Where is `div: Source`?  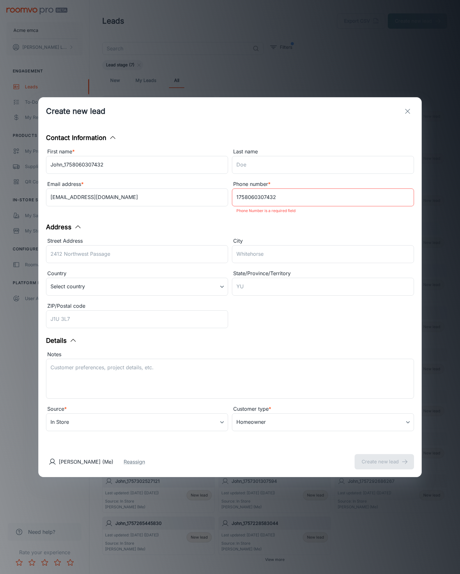
div: Source is located at coordinates (137, 409).